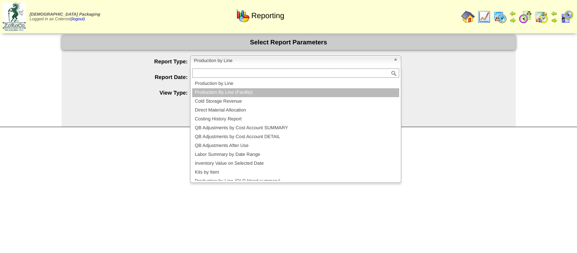 The height and width of the screenshot is (253, 577). Describe the element at coordinates (296, 163) in the screenshot. I see `li: Inventory Value on Selected Date` at that location.